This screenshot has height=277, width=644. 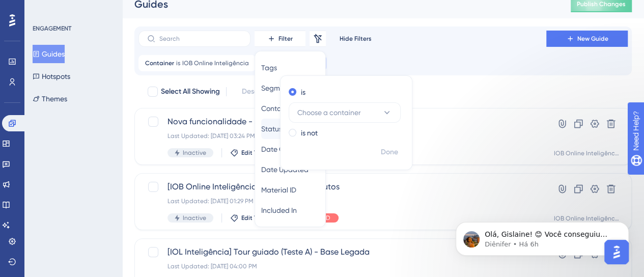 I want to click on span: [IOL Inteligência] Tour guiado (Teste A) - Base Legada, so click(x=342, y=252).